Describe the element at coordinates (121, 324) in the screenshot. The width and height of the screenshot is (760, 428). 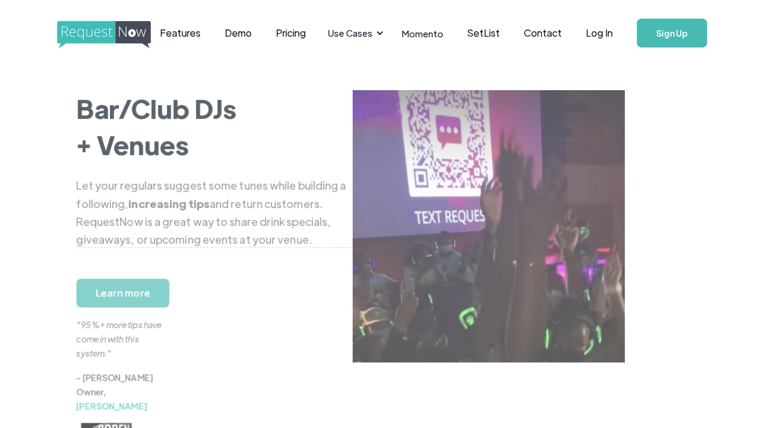
I see `div: "95%+ more tips have come in with this system."` at that location.